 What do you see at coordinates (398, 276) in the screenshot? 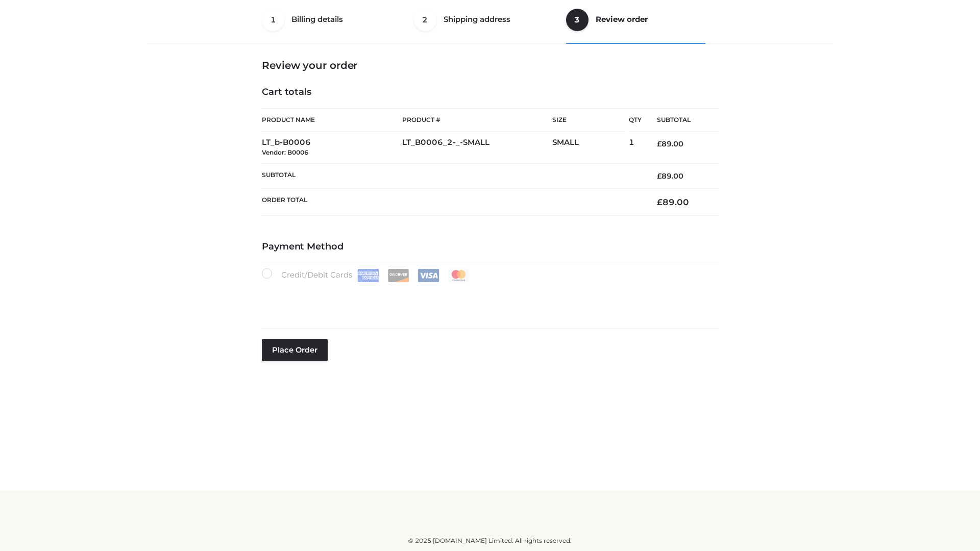
I see `img: Discover` at bounding box center [398, 276].